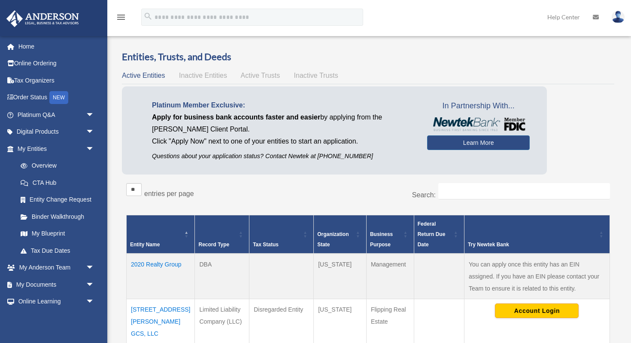  I want to click on p: Click "Apply Now" next to one of your entities to start an application., so click(283, 141).